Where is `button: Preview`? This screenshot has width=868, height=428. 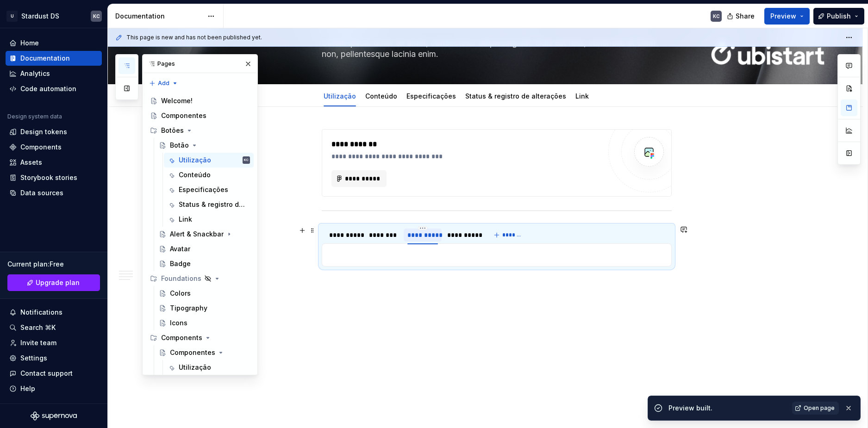
button: Preview is located at coordinates (787, 16).